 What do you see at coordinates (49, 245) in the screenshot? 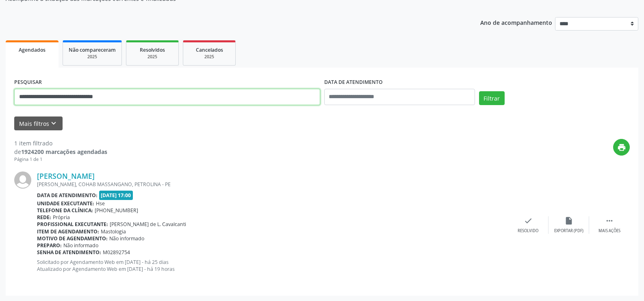
I see `b: Preparo:` at bounding box center [49, 245].